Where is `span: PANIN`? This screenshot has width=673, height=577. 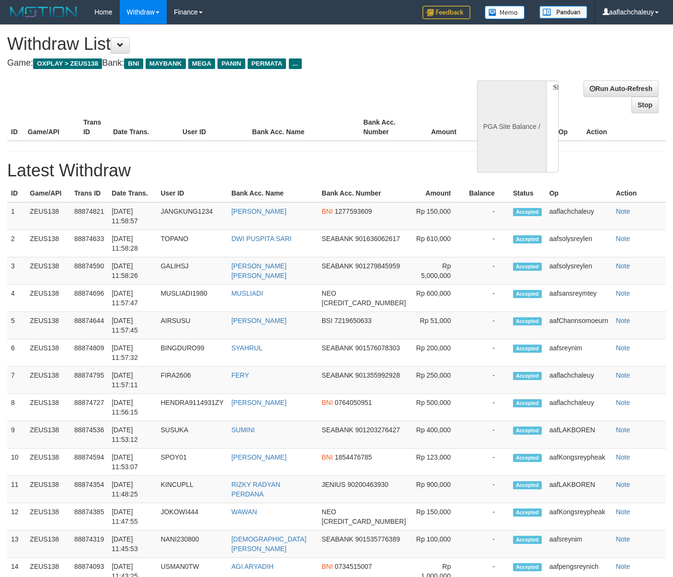 span: PANIN is located at coordinates (231, 64).